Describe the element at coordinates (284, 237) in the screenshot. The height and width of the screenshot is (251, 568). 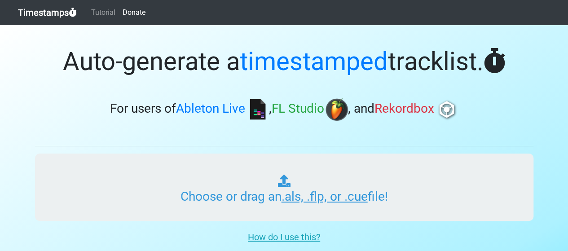
I see `u: How do I use this?` at that location.